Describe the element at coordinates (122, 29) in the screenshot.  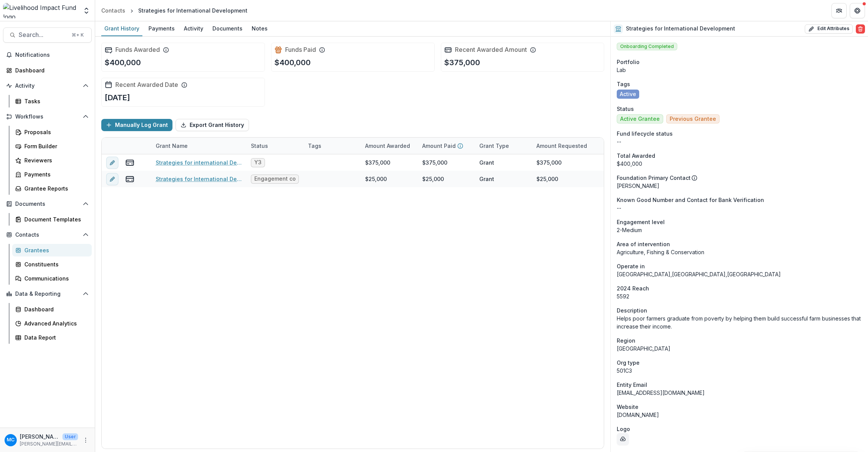
I see `a: Grant History` at that location.